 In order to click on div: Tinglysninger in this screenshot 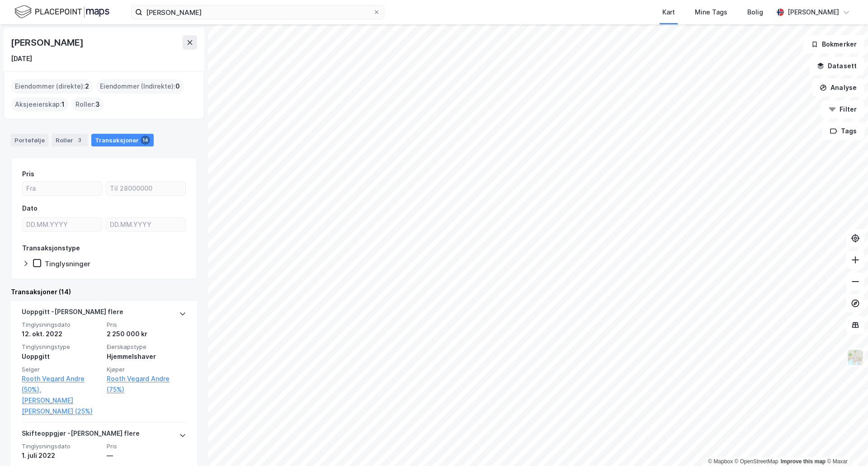, I will do `click(67, 264)`.